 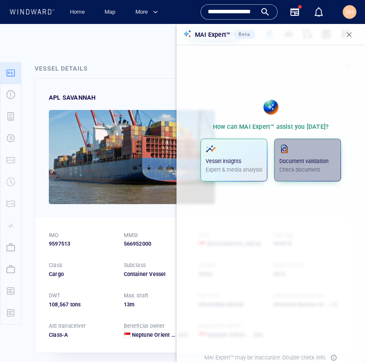 What do you see at coordinates (261, 37) in the screenshot?
I see `div: Focus on vessel path` at bounding box center [261, 37].